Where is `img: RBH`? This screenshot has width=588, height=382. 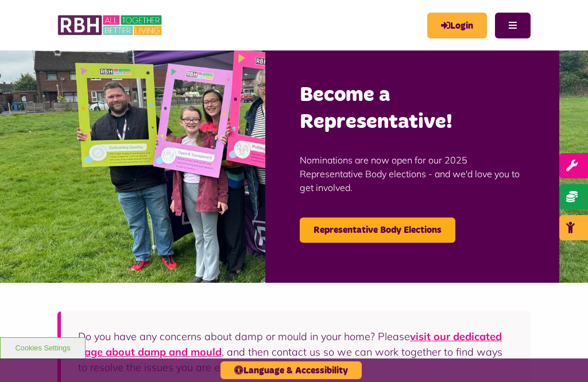 img: RBH is located at coordinates (110, 25).